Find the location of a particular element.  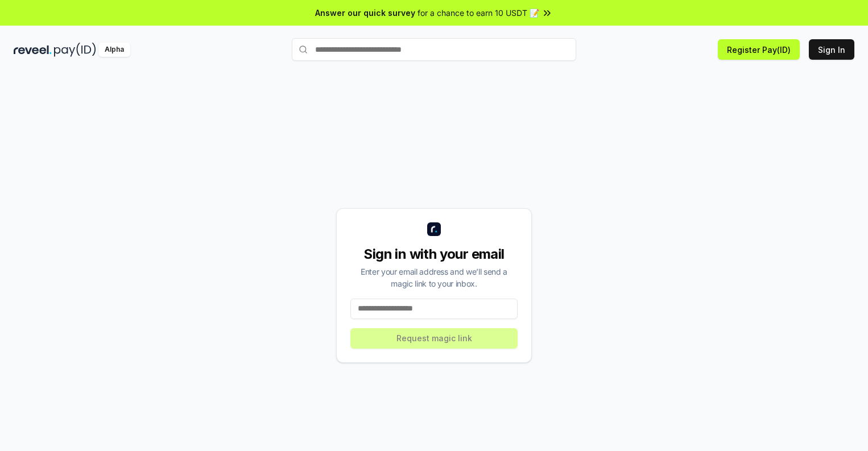

div: Enter your email address and we’ll send a magic link to your inbox. is located at coordinates (434, 277).